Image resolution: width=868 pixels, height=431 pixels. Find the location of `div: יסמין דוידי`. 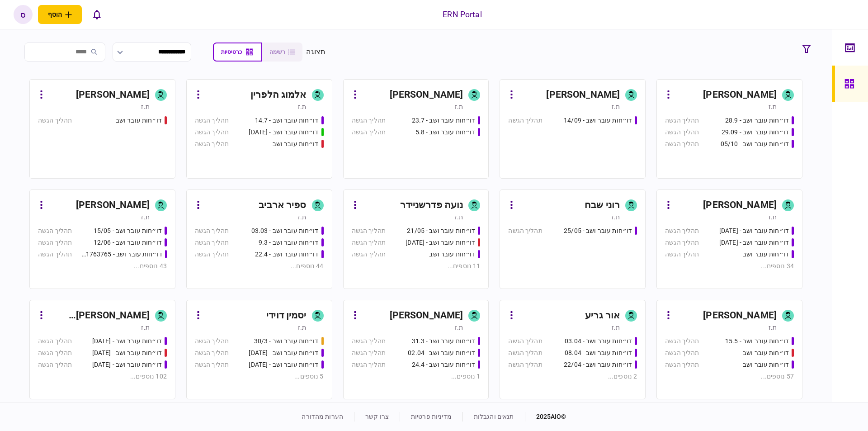

div: יסמין דוידי is located at coordinates (286, 316).